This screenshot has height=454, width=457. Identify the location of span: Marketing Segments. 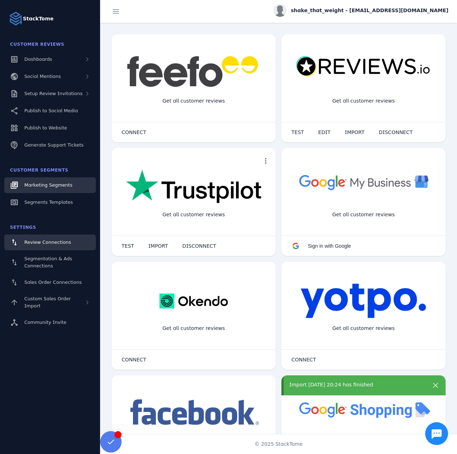
(48, 185).